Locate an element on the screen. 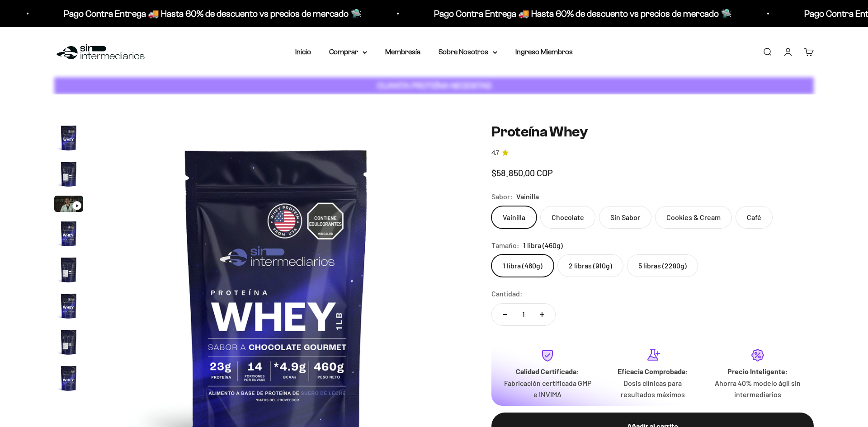 Image resolution: width=868 pixels, height=427 pixels. strong: Eficacia Comprobada: is located at coordinates (653, 371).